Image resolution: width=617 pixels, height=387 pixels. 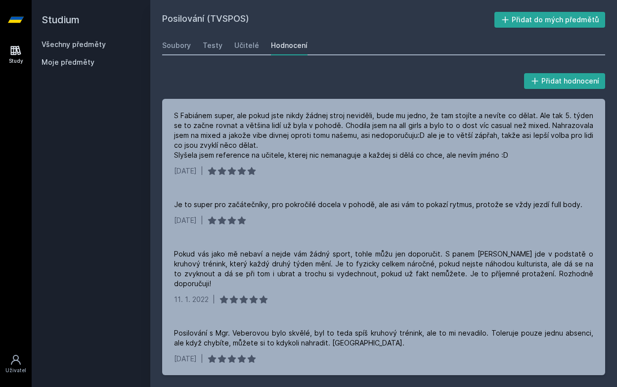 What do you see at coordinates (328, 20) in the screenshot?
I see `h2: Posilování (TVSPOS)` at bounding box center [328, 20].